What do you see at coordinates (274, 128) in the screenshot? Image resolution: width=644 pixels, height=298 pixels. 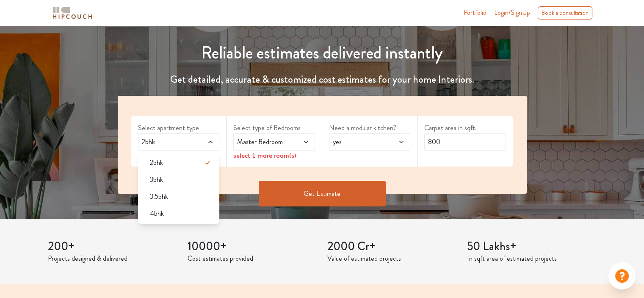 I see `label: Select type of Bedrooms` at bounding box center [274, 128].